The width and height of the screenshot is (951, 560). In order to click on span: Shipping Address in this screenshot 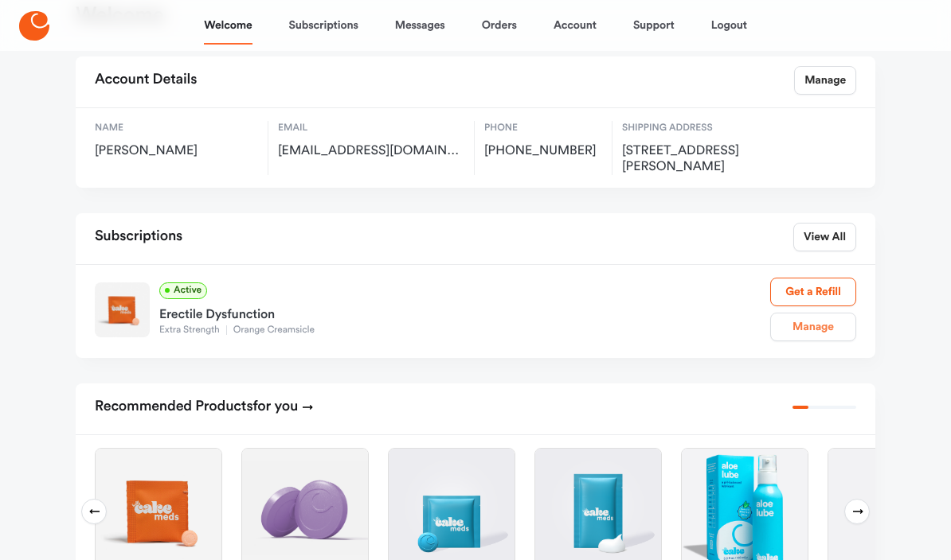, I will do `click(707, 129)`.